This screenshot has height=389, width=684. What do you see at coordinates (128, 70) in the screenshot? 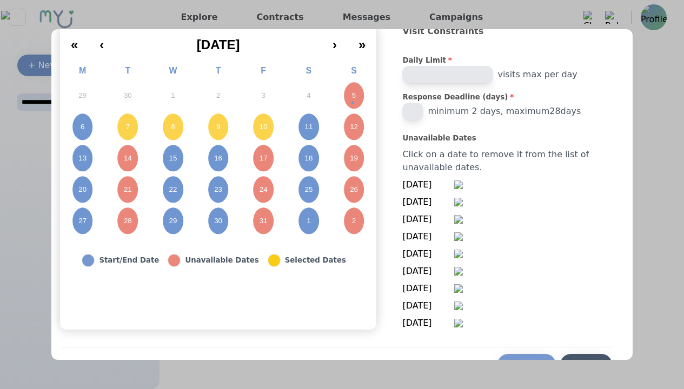
I see `abbr: Tuesday` at bounding box center [128, 70].